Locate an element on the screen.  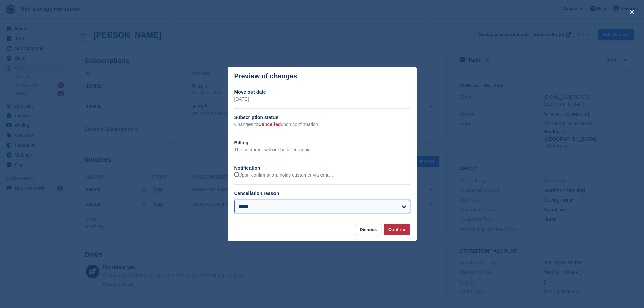
span: Cancelled is located at coordinates (270, 124).